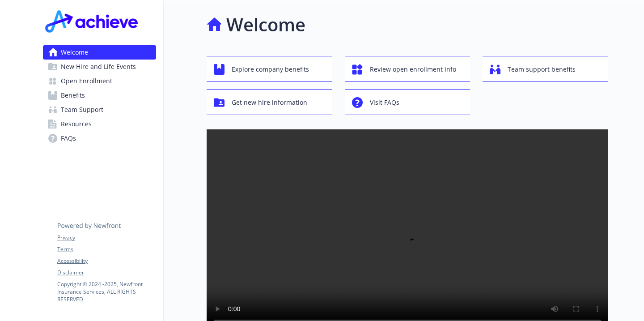 This screenshot has width=644, height=321. Describe the element at coordinates (99, 110) in the screenshot. I see `a: Team Support` at that location.